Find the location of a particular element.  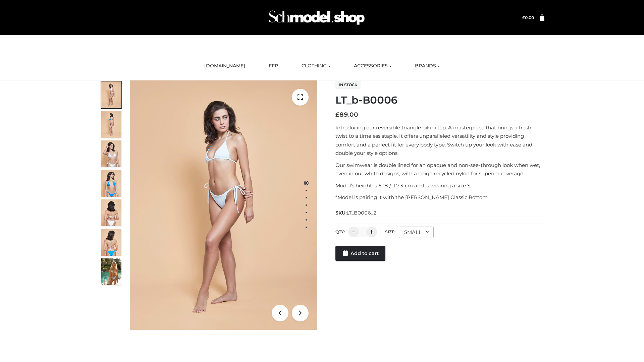

label: Size: is located at coordinates (390, 232).